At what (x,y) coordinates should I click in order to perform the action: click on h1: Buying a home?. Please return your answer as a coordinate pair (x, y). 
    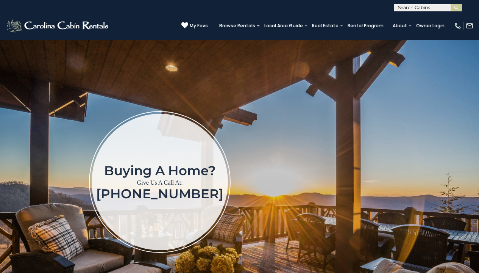
    Looking at the image, I should click on (160, 170).